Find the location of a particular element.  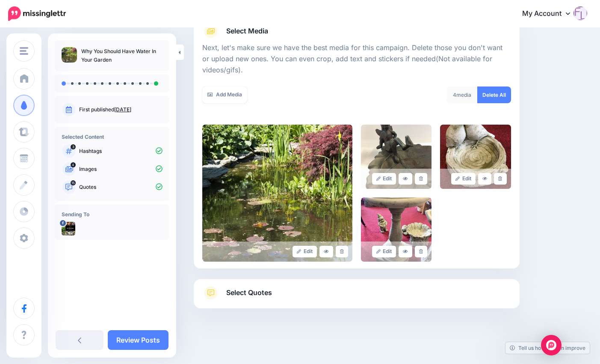

span: Select Quotes is located at coordinates (249, 292).